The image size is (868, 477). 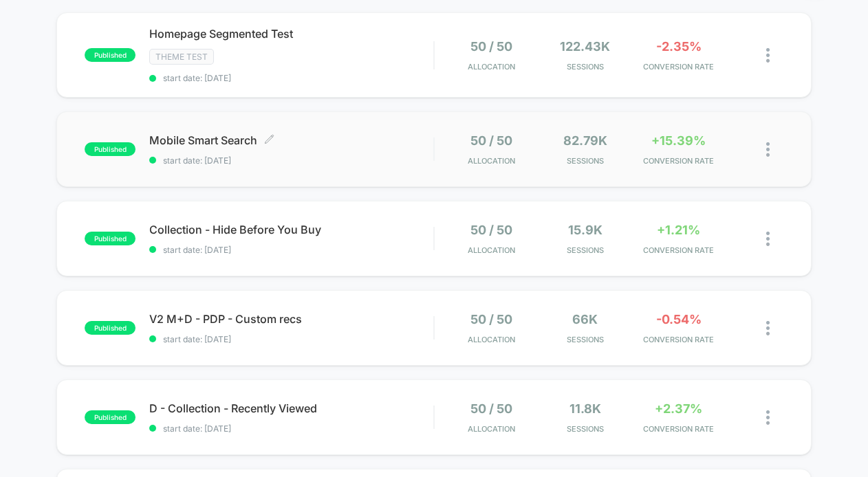 What do you see at coordinates (679, 319) in the screenshot?
I see `span: -0.54%` at bounding box center [679, 319].